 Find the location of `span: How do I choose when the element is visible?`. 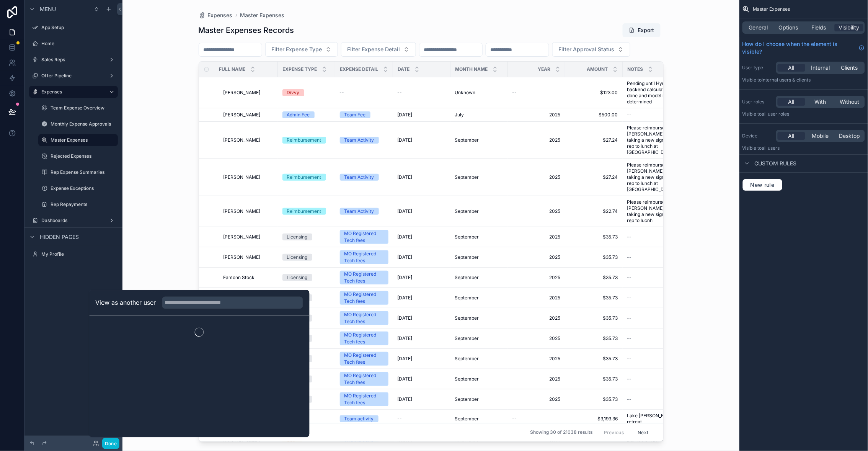

span: How do I choose when the element is visible? is located at coordinates (799, 48).